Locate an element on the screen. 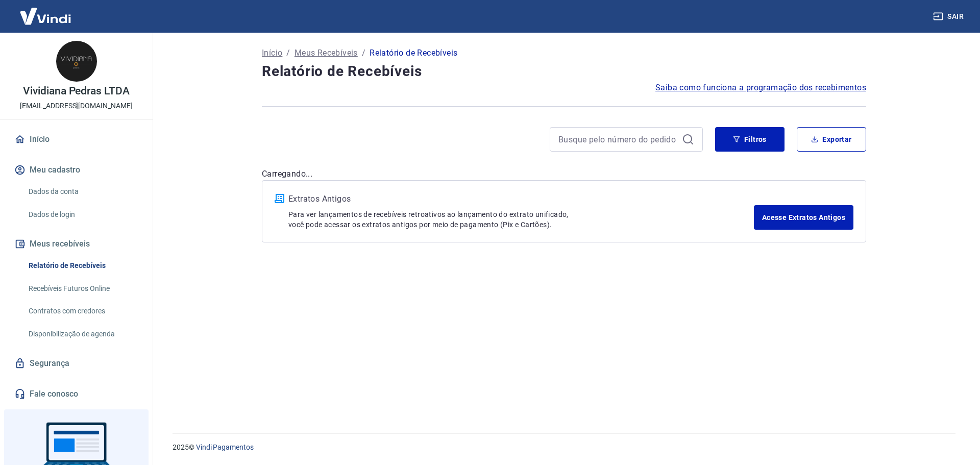 This screenshot has height=465, width=980. p: Vividiana Pedras LTDA is located at coordinates (76, 91).